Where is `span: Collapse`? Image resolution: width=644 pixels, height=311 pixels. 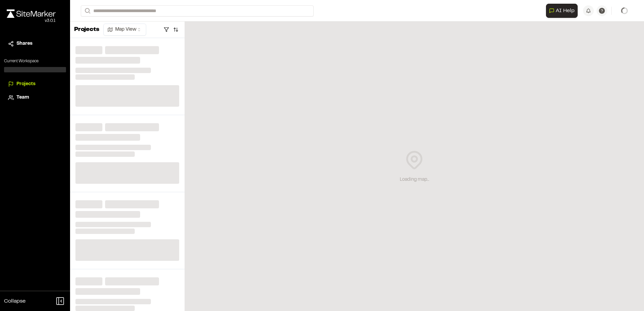 span: Collapse is located at coordinates (15, 302).